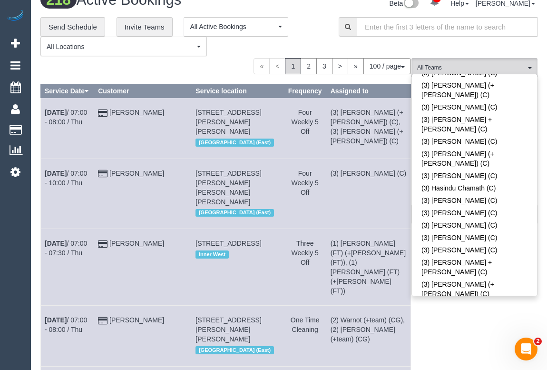 The image size is (547, 370). What do you see at coordinates (474, 68) in the screenshot?
I see `button: All Teams` at bounding box center [474, 68].